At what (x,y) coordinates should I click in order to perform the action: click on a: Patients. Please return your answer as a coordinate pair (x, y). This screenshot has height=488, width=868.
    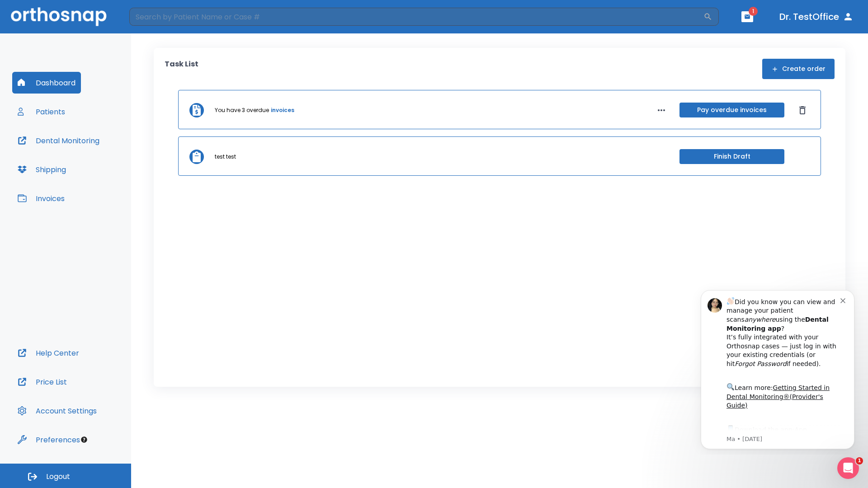
    Looking at the image, I should click on (41, 112).